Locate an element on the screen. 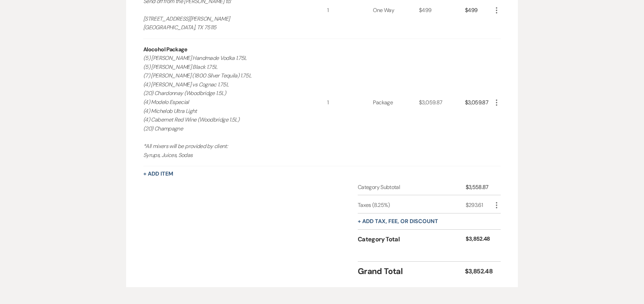 The width and height of the screenshot is (644, 304). div: $3,558.87 is located at coordinates (479, 187).